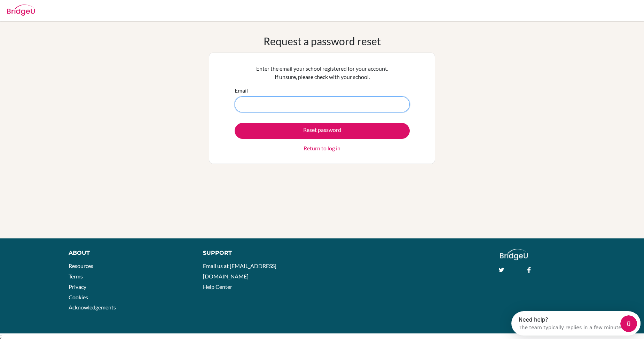 This screenshot has height=339, width=644. What do you see at coordinates (61, 15) in the screenshot?
I see `div: The team typically replies in a few minutes.` at bounding box center [61, 15].